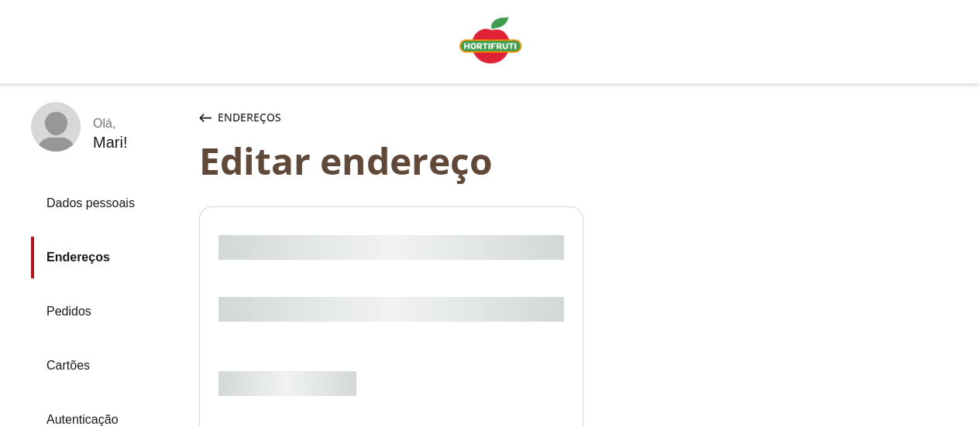 The image size is (980, 426). Describe the element at coordinates (490, 40) in the screenshot. I see `img: Logo` at that location.